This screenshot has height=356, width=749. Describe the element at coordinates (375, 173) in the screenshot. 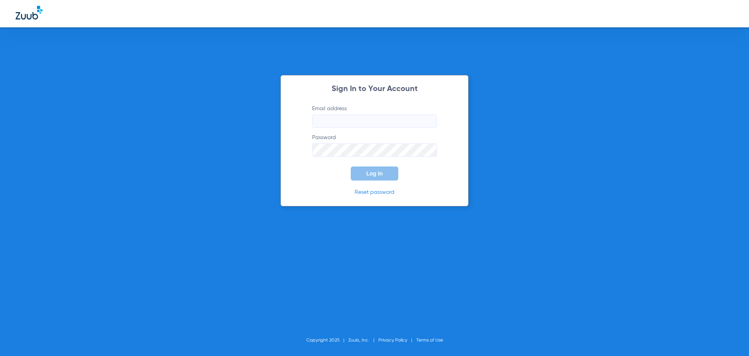

I see `span: Log In` at that location.